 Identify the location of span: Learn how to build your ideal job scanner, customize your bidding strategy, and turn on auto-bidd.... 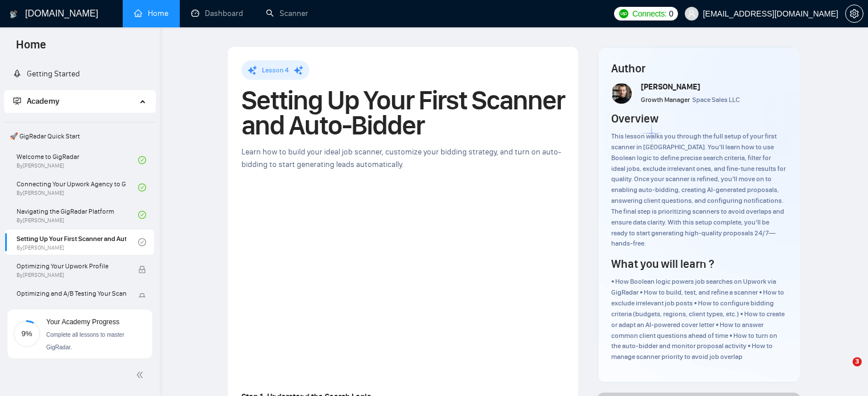
(401, 158).